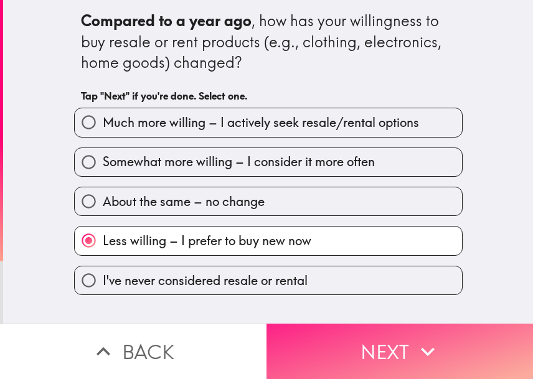 The height and width of the screenshot is (379, 533). I want to click on button: About the same – no change, so click(268, 201).